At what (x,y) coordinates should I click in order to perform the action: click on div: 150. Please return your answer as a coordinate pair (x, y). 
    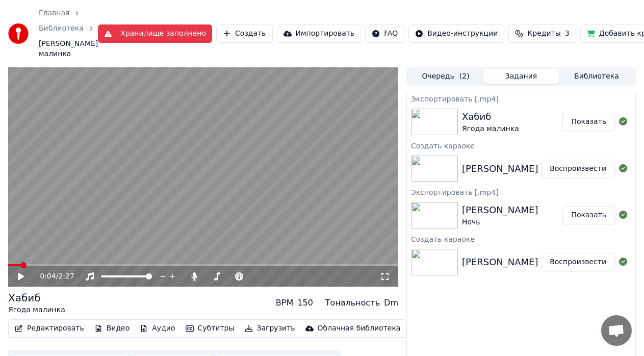
    Looking at the image, I should click on (305, 303).